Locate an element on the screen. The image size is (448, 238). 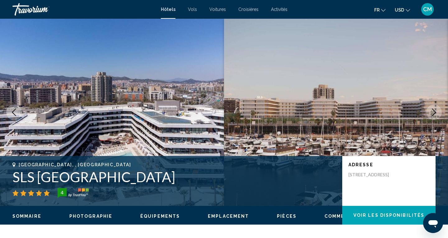
button: Photographie is located at coordinates (91, 216).